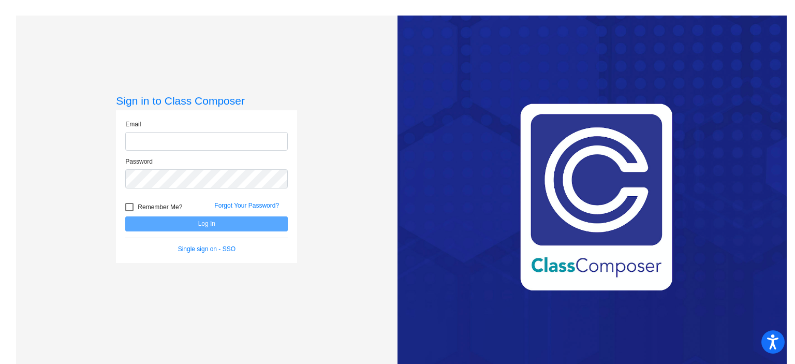 This screenshot has width=795, height=364. What do you see at coordinates (207, 249) in the screenshot?
I see `a: Single sign on - SSO` at bounding box center [207, 249].